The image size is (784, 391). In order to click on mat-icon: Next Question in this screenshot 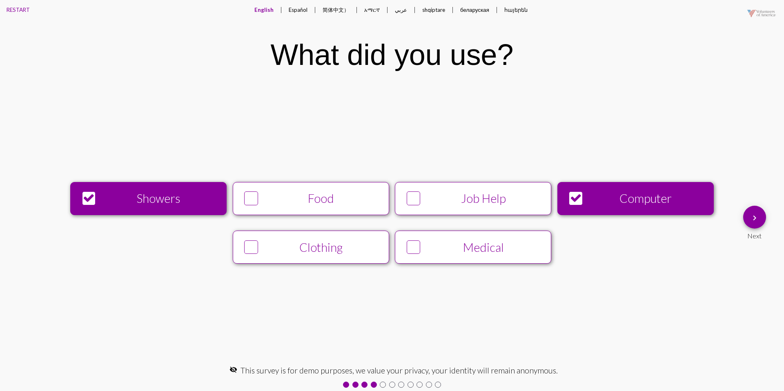, I will do `click(755, 218)`.